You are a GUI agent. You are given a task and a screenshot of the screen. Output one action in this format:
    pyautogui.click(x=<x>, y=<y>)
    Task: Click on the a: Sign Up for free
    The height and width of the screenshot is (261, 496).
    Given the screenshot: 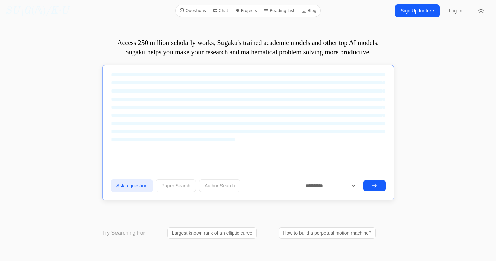 What is the action you would take?
    pyautogui.click(x=417, y=11)
    